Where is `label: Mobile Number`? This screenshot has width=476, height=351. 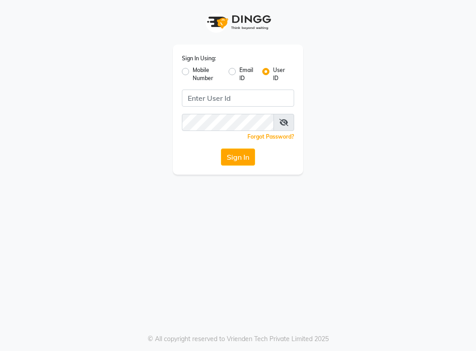 label: Mobile Number is located at coordinates (207, 74).